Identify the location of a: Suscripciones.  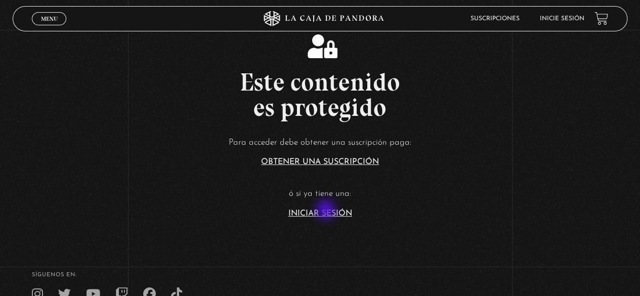
(495, 19).